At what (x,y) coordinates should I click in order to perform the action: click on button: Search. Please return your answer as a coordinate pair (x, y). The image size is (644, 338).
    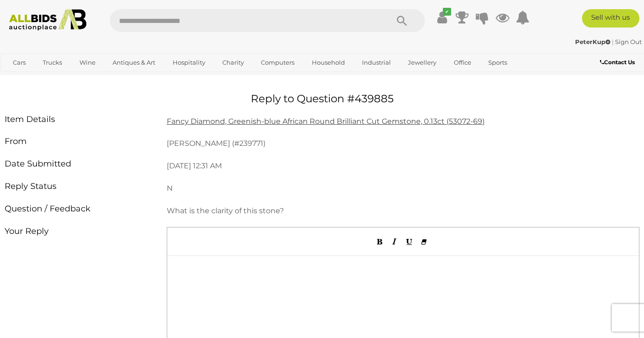
    Looking at the image, I should click on (402, 21).